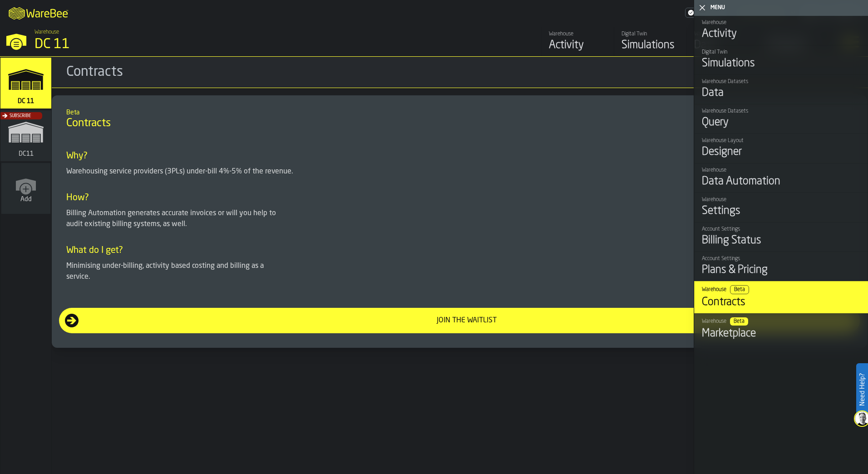  I want to click on span: Subscribe, so click(20, 116).